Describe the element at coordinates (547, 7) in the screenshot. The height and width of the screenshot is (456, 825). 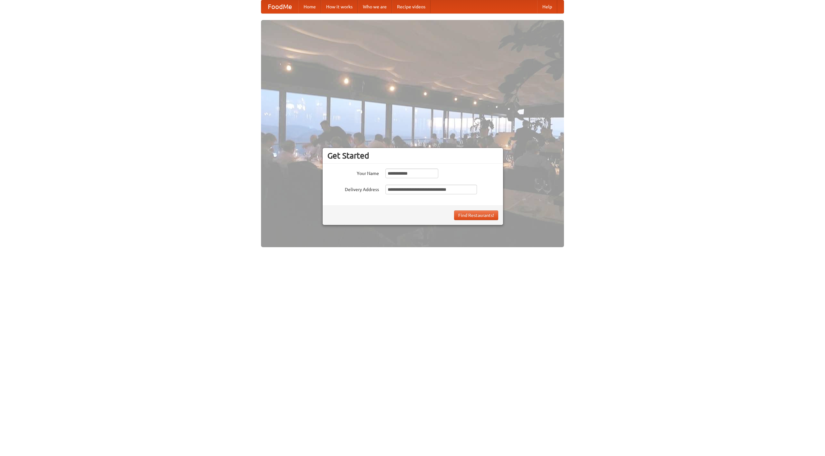
I see `a: Help` at that location.